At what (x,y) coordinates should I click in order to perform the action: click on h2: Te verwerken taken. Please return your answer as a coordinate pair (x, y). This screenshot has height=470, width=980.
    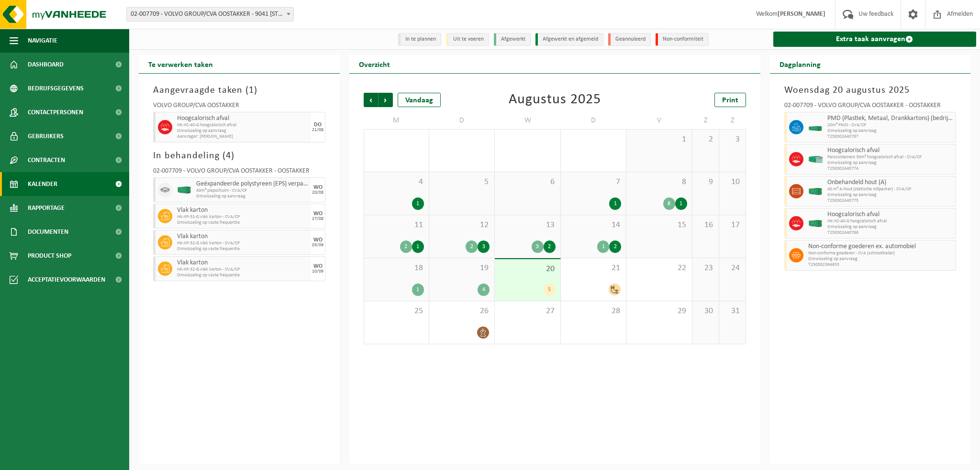
    Looking at the image, I should click on (181, 64).